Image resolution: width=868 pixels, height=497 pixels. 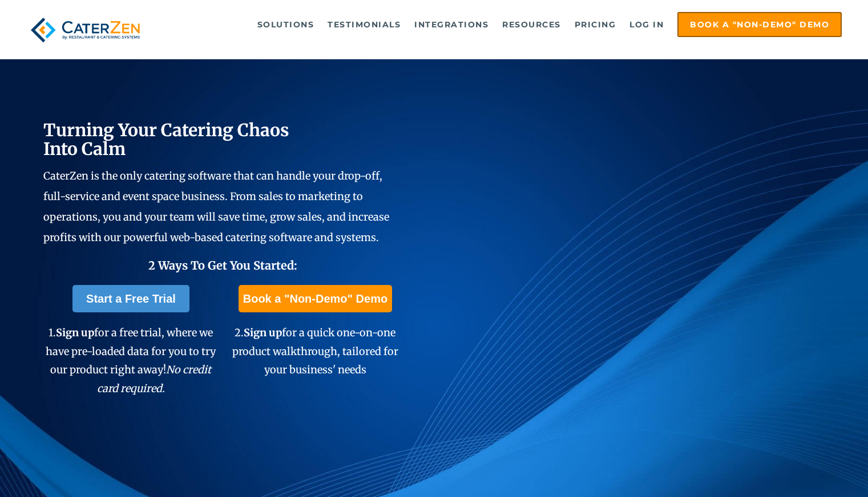 What do you see at coordinates (595, 25) in the screenshot?
I see `a: Pricing` at bounding box center [595, 25].